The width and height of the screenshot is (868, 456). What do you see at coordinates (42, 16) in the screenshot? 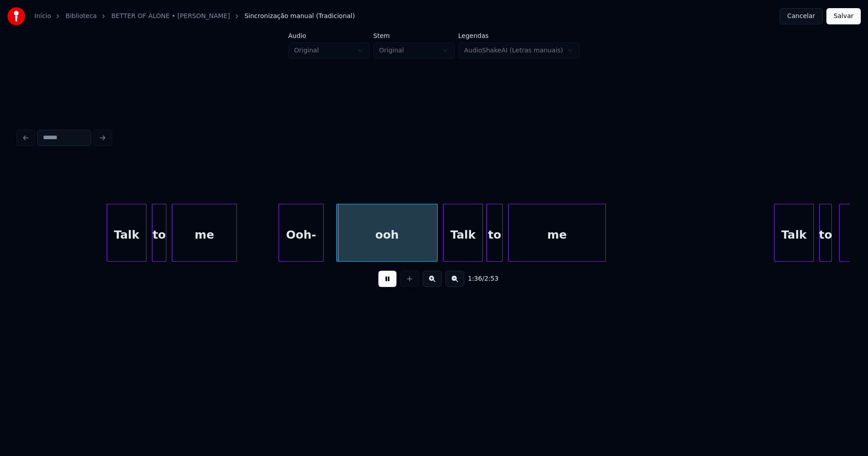
I see `a: Início` at bounding box center [42, 16].